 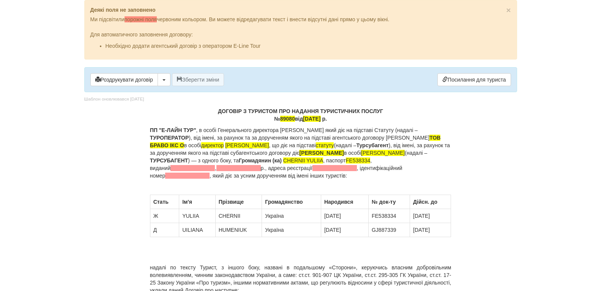 I want to click on li: Необхідно додати агентський договір з оператором E-Line Tour, so click(x=308, y=46).